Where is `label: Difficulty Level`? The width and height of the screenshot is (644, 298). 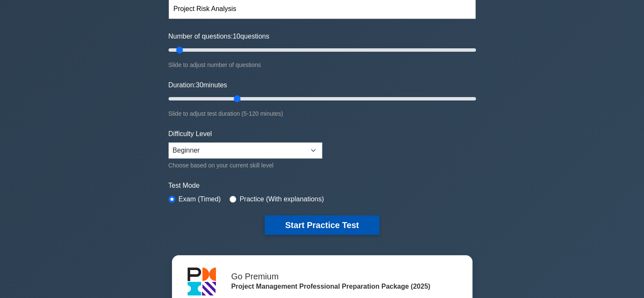
label: Difficulty Level is located at coordinates (190, 134).